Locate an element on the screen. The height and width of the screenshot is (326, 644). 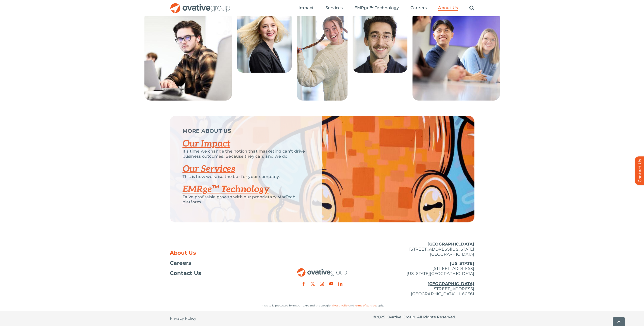
a: Search is located at coordinates (471, 8).